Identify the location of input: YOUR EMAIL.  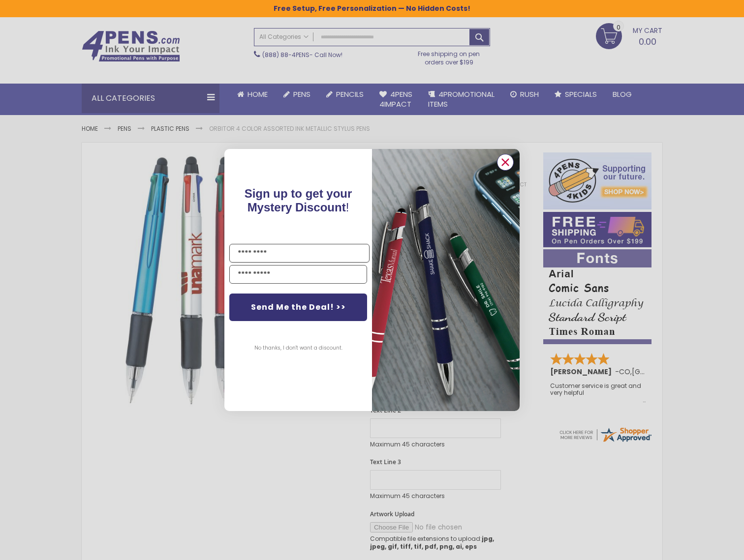
(298, 274).